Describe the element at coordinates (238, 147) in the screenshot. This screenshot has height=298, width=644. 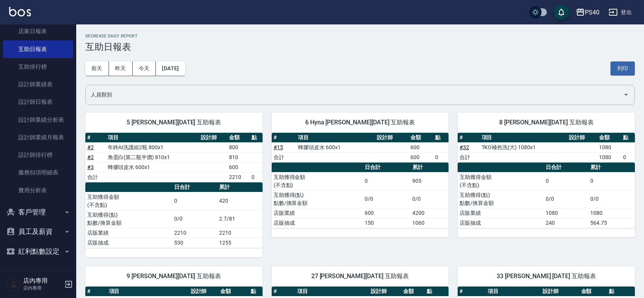
I see `td: 800` at that location.